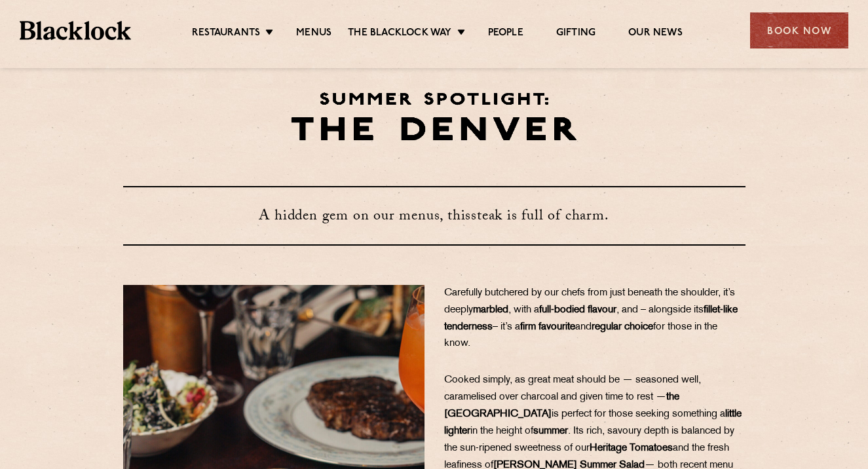  Describe the element at coordinates (502, 431) in the screenshot. I see `span: in the height of` at that location.